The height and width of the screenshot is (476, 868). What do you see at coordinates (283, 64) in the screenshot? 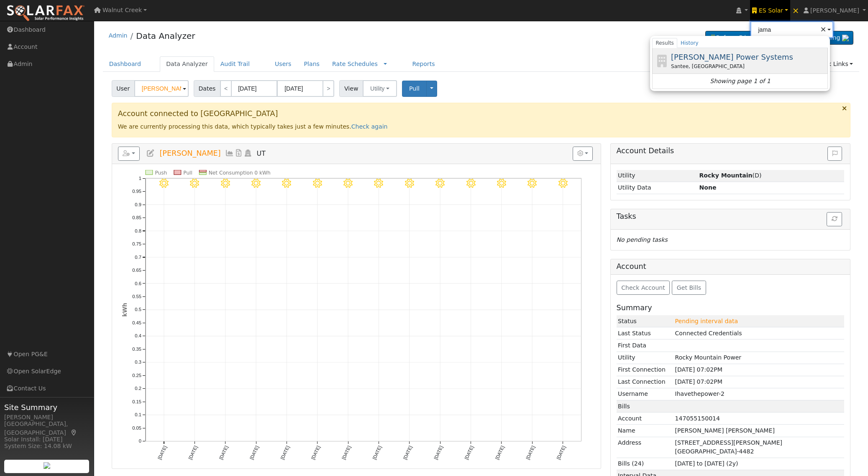
I see `a: Users` at bounding box center [283, 64].